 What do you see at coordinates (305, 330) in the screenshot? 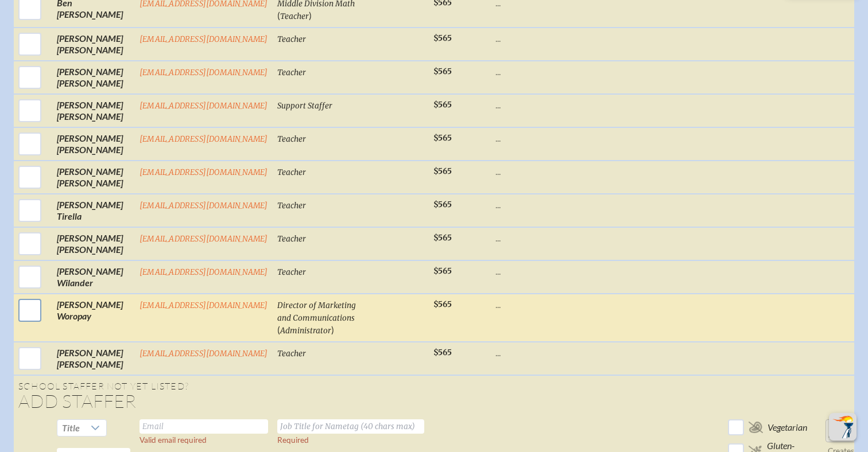
I see `span: Administrator` at bounding box center [305, 330].